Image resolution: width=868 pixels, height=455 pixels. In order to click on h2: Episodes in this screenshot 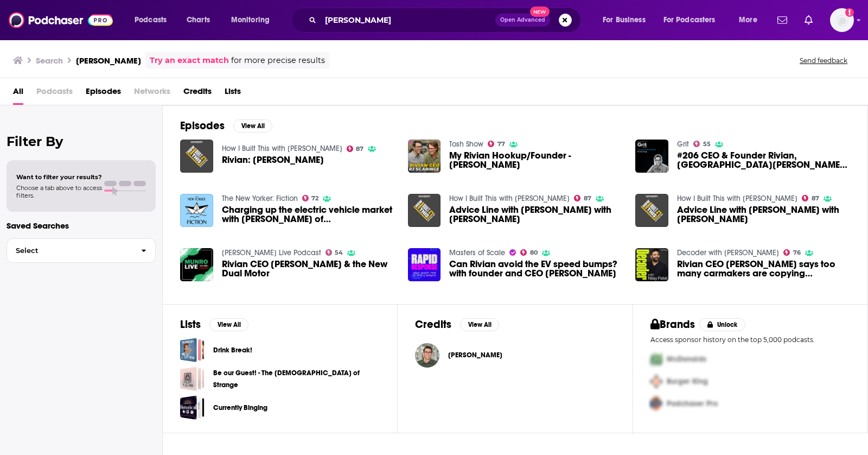, I will do `click(203, 126)`.